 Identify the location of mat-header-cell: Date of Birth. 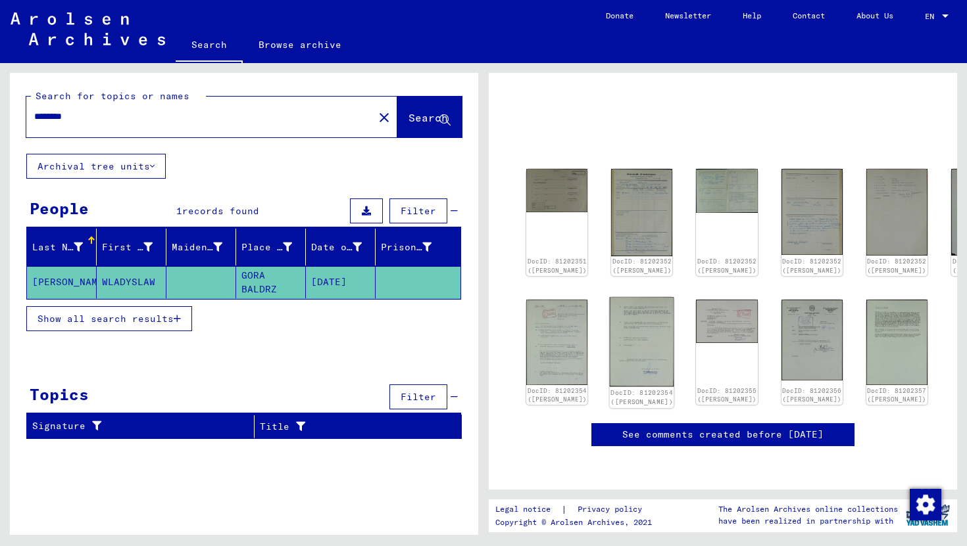
(341, 247).